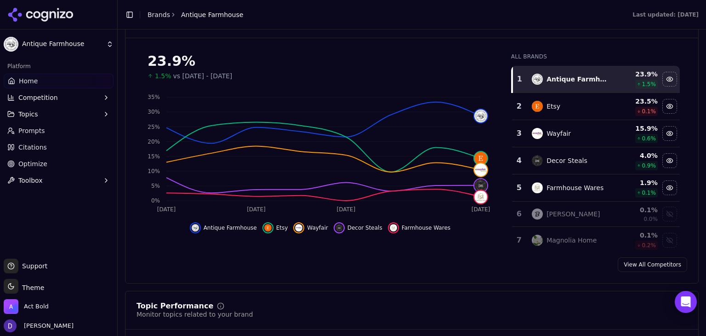  Describe the element at coordinates (636, 128) in the screenshot. I see `div: 15.9 %` at that location.